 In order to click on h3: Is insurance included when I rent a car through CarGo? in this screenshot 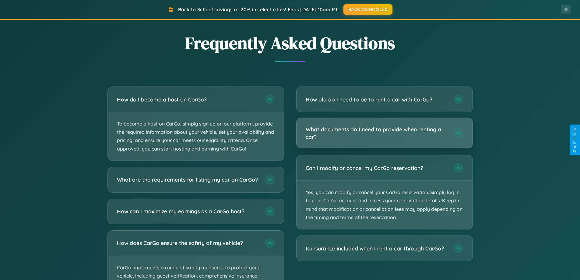, I will do `click(376, 248)`.